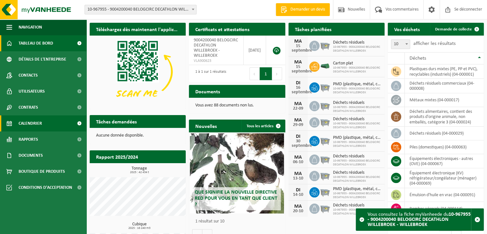 The image size is (487, 234). What do you see at coordinates (216, 48) in the screenshot?
I see `font: 9004200040 BELOGCIRC DECATHLON WILLEBROEK - WILLEBROEK` at bounding box center [216, 48].